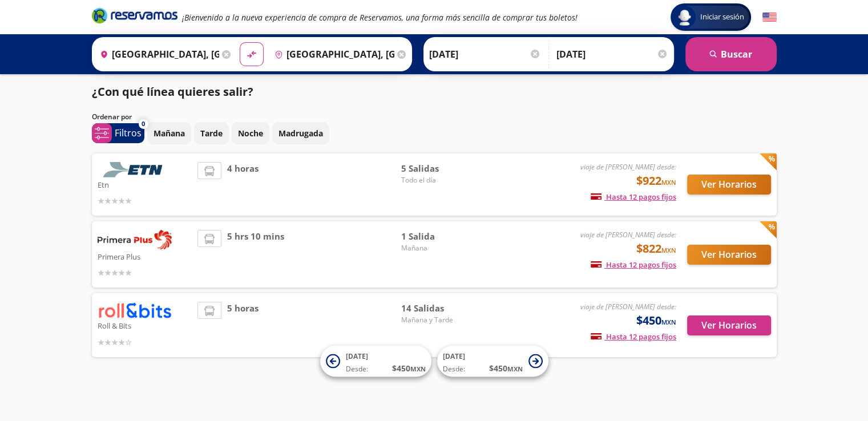 The width and height of the screenshot is (868, 421). What do you see at coordinates (128, 133) in the screenshot?
I see `p: Filtros` at bounding box center [128, 133].